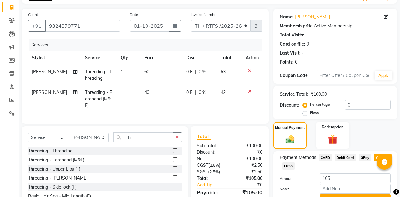  Describe the element at coordinates (211, 179) in the screenshot. I see `div: Total:` at that location.